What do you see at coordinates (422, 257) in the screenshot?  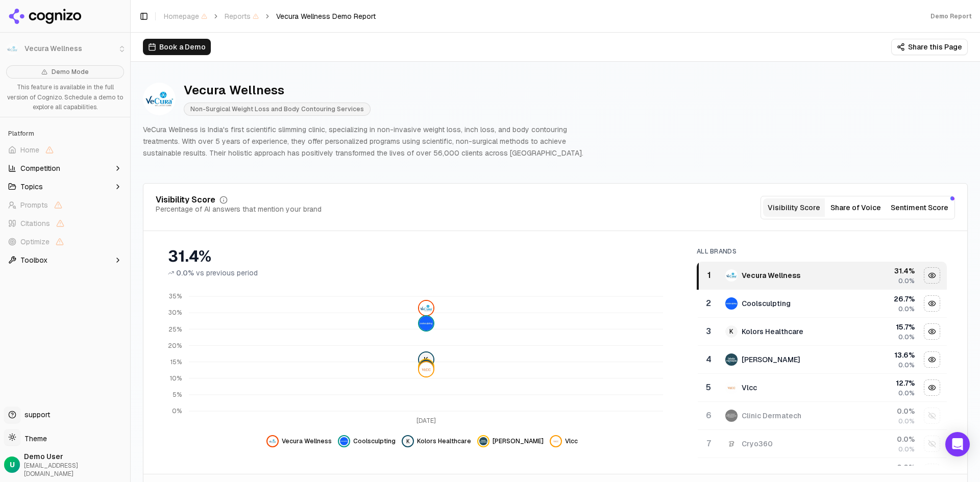 I see `div: 31.4%` at bounding box center [422, 257].